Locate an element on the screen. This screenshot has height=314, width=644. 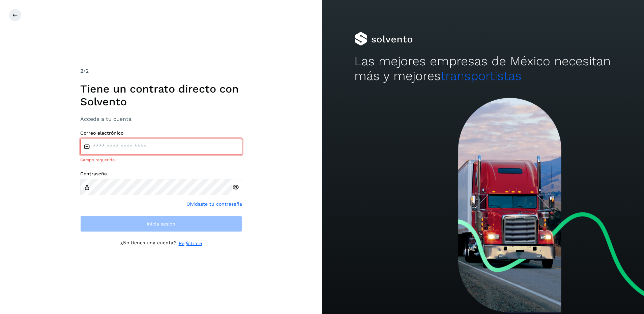
button: Inicia sesión is located at coordinates (161, 224).